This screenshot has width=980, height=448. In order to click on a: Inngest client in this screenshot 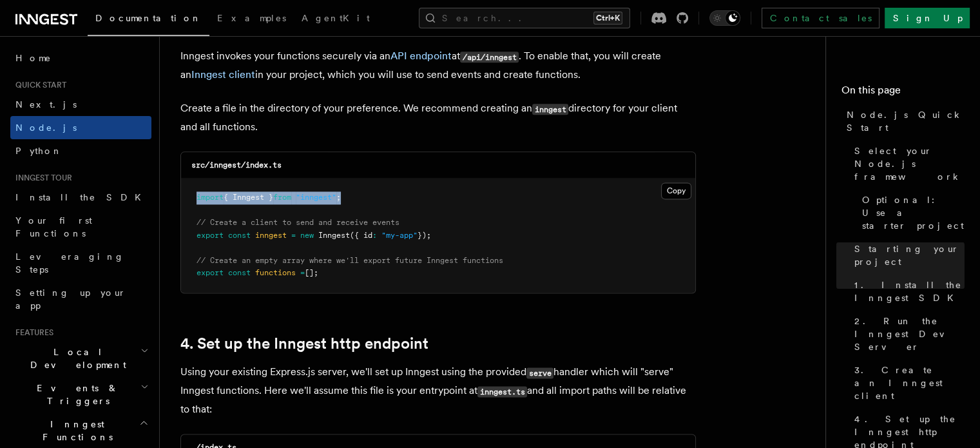, I will do `click(223, 74)`.